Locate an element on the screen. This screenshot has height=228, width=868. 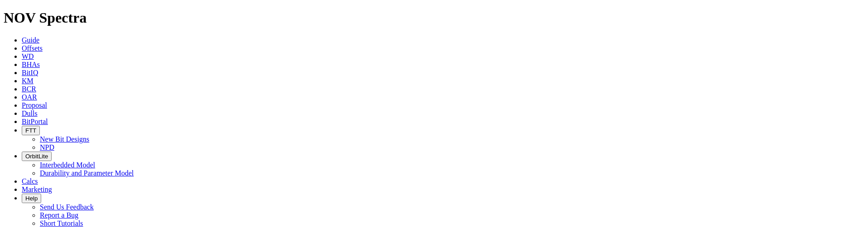
a: Dulls is located at coordinates (30, 113).